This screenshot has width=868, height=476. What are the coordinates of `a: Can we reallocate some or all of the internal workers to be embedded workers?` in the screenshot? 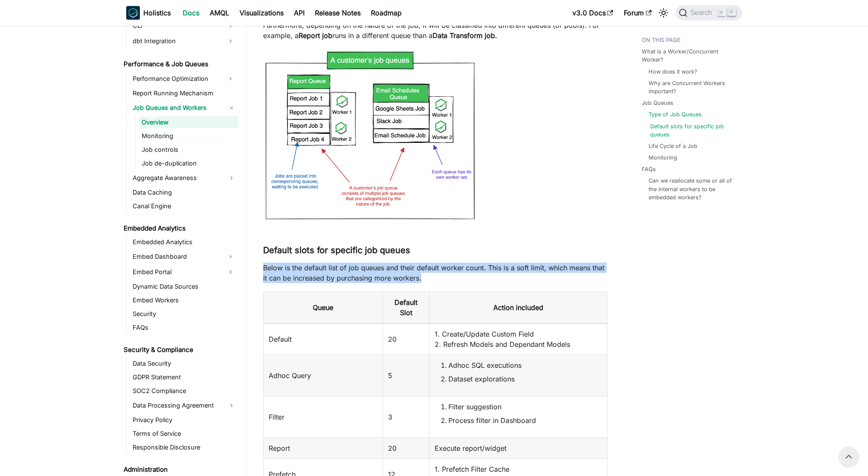 It's located at (691, 189).